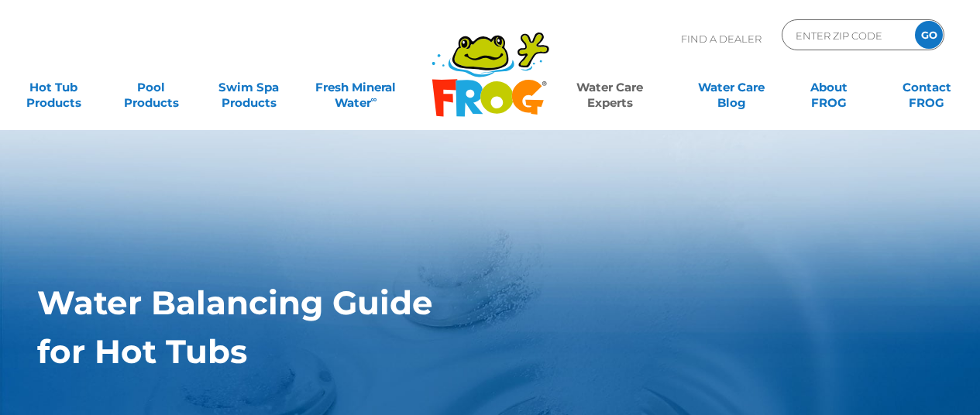 The width and height of the screenshot is (980, 415). What do you see at coordinates (53, 87) in the screenshot?
I see `a: Hot TubProducts` at bounding box center [53, 87].